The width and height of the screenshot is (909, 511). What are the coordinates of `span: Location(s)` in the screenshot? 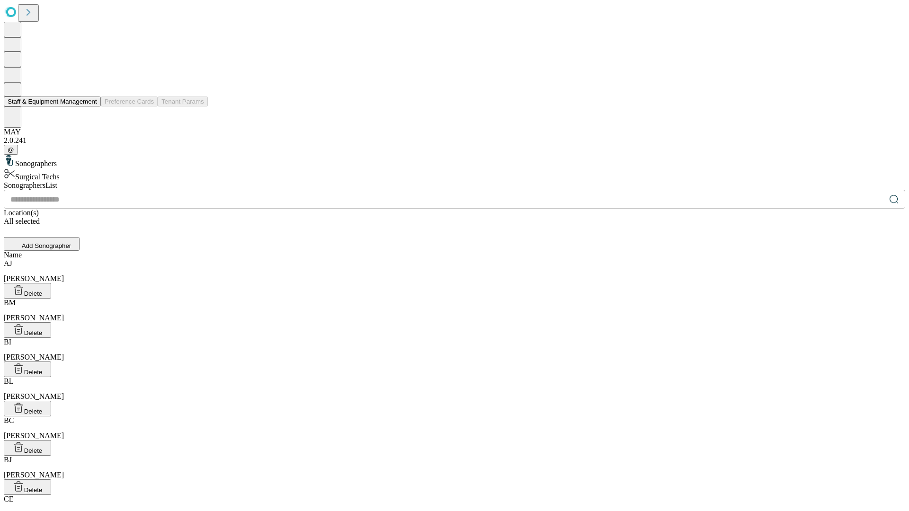 It's located at (21, 213).